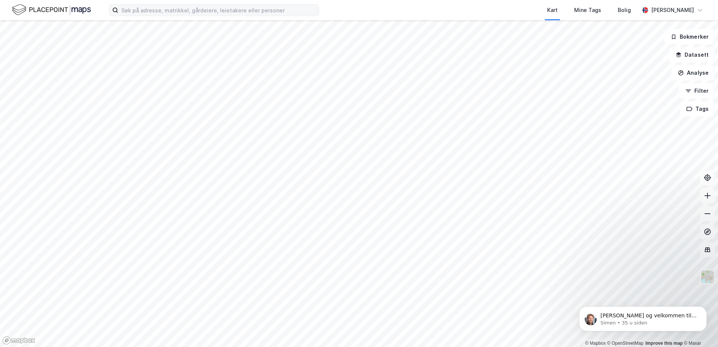 This screenshot has height=347, width=718. Describe the element at coordinates (588, 10) in the screenshot. I see `div: Mine Tags` at that location.